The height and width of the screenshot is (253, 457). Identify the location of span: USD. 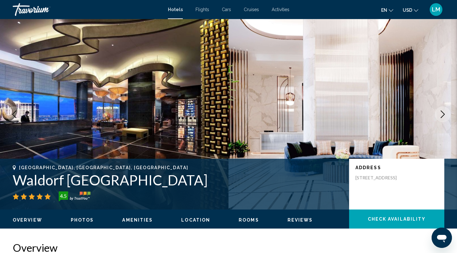
(408, 10).